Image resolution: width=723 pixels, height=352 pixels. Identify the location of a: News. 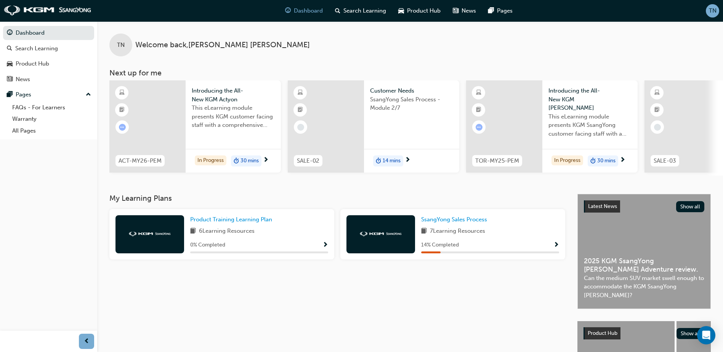
(48, 79).